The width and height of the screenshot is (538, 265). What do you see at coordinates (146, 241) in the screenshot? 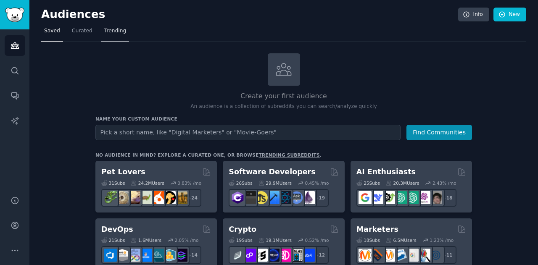
I see `div: 1.6M Users` at bounding box center [146, 241].